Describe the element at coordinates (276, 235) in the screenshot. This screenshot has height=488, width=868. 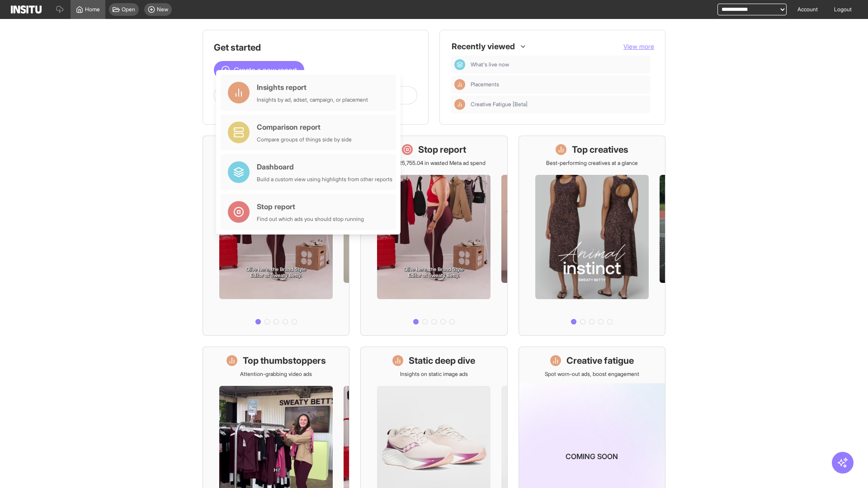
I see `a: What's live nowSee all active ads instantly` at that location.